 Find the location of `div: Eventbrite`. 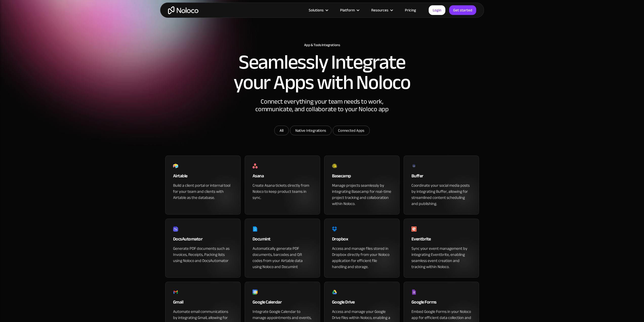

div: Eventbrite is located at coordinates (441, 240).